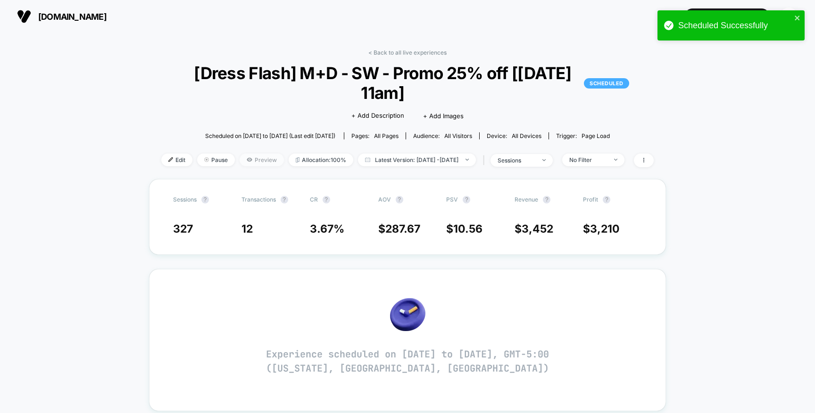 The image size is (815, 413). I want to click on span: Edit, so click(177, 160).